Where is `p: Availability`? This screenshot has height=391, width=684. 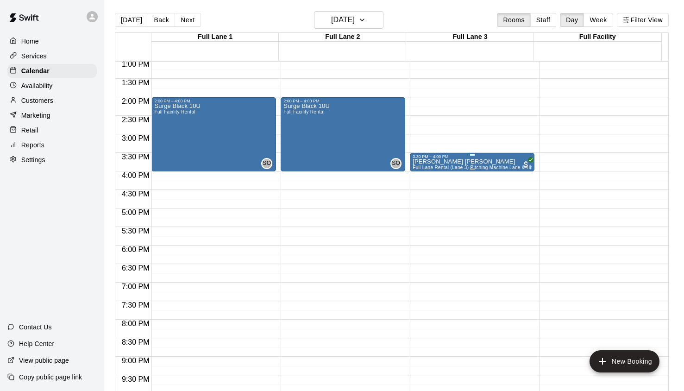 p: Availability is located at coordinates (37, 86).